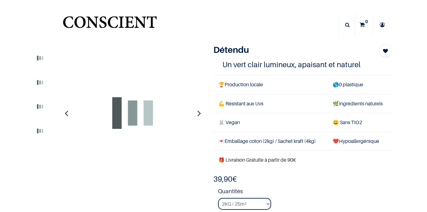  I want to click on span: Add to wishlist, so click(385, 51).